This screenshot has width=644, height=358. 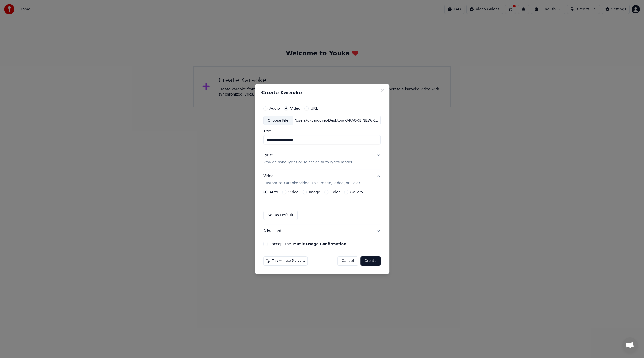 I want to click on p: Provide song lyrics or select an auto lyrics model, so click(x=308, y=163).